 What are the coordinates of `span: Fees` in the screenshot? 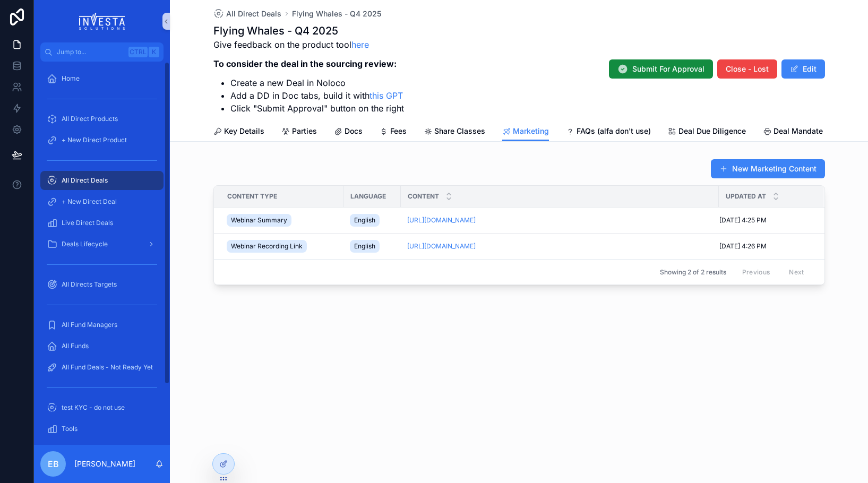 It's located at (398, 131).